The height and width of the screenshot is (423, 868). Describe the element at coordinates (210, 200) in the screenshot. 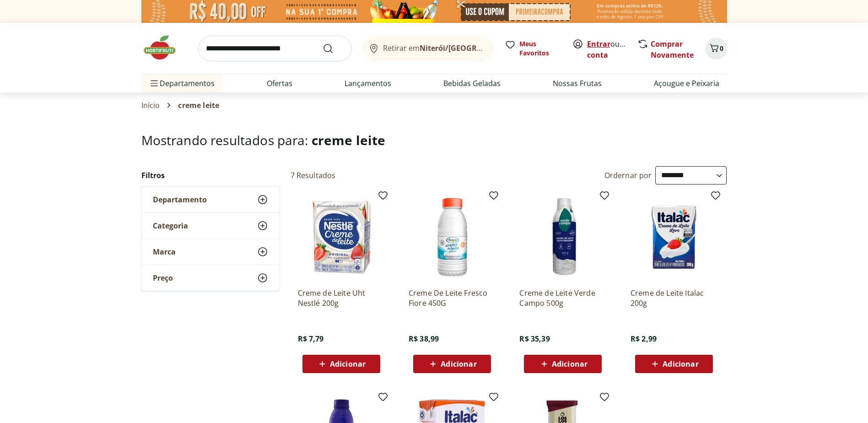

I see `button: Departamento` at that location.